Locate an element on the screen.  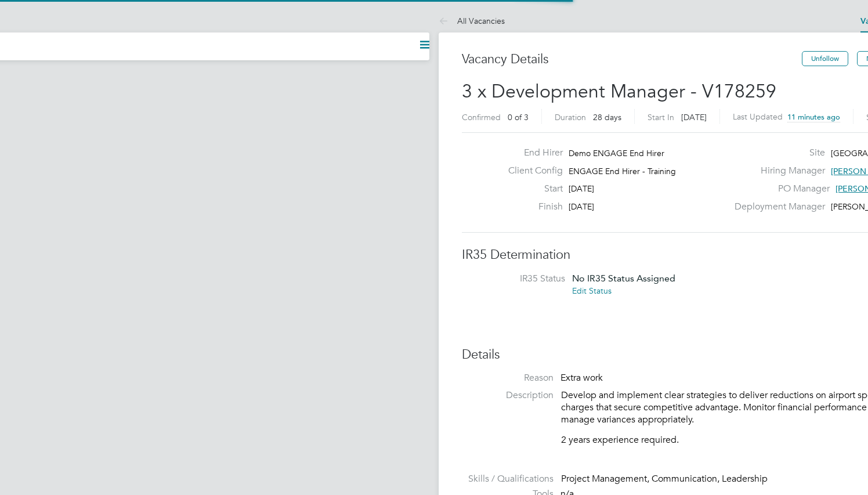
span: Demo ENGAGE End Hirer is located at coordinates (616, 153).